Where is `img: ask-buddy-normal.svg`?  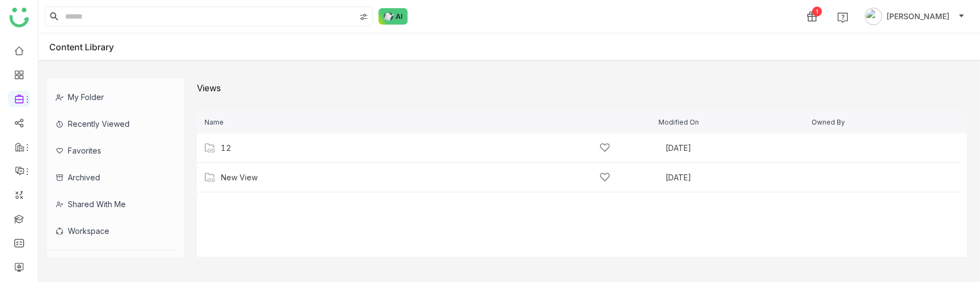 img: ask-buddy-normal.svg is located at coordinates (393, 17).